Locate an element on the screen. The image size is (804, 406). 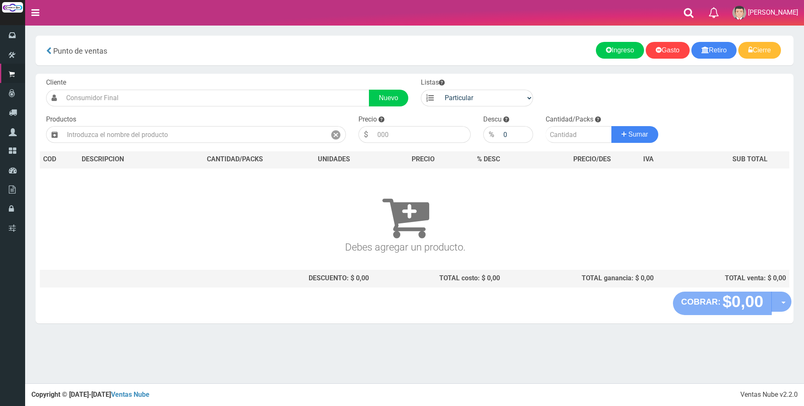
div: DESCUENTO: $ 0,00 is located at coordinates (273, 278).